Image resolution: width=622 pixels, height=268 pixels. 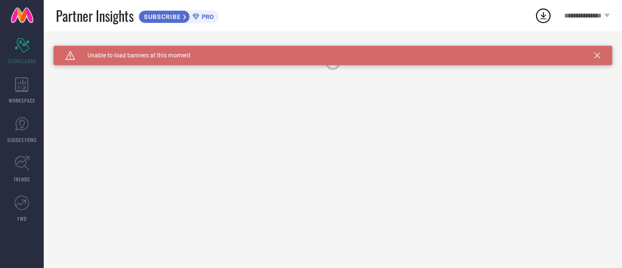 What do you see at coordinates (95, 16) in the screenshot?
I see `span: Partner Insights` at bounding box center [95, 16].